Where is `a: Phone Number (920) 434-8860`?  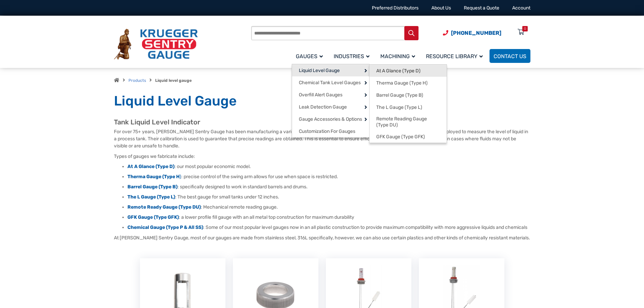 a: Phone Number (920) 434-8860 is located at coordinates (472, 33).